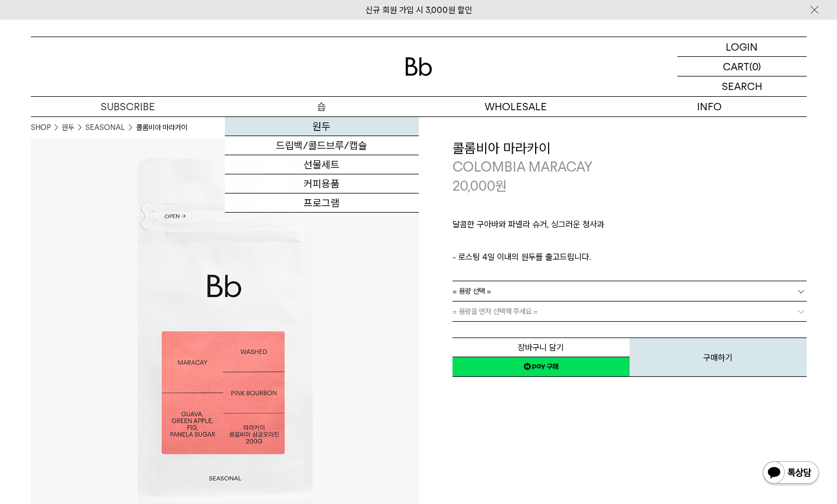 The height and width of the screenshot is (504, 837). What do you see at coordinates (742, 47) in the screenshot?
I see `a: LOGIN` at bounding box center [742, 47].